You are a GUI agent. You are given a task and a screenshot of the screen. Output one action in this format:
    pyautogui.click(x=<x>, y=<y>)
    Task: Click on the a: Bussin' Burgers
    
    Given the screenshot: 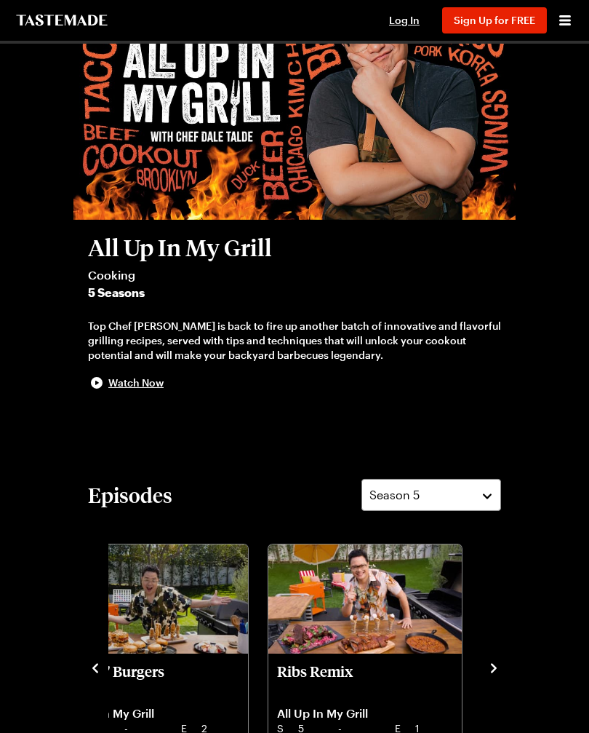 What is the action you would take?
    pyautogui.click(x=151, y=599)
    